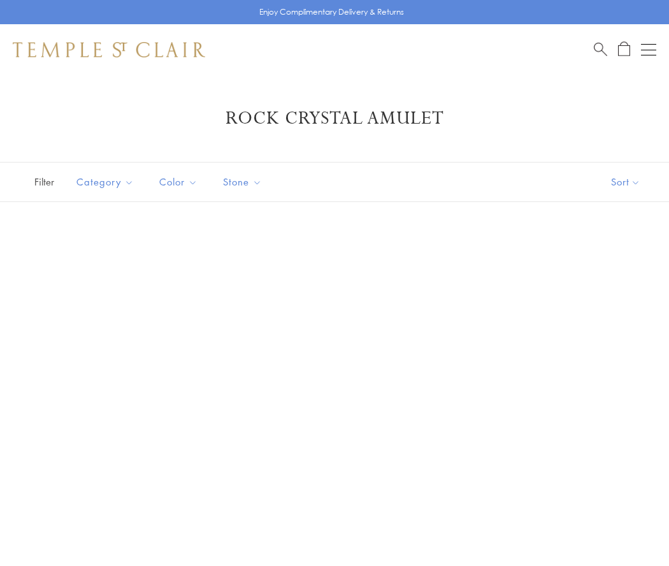 This screenshot has height=566, width=669. What do you see at coordinates (600, 49) in the screenshot?
I see `a: Search` at bounding box center [600, 49].